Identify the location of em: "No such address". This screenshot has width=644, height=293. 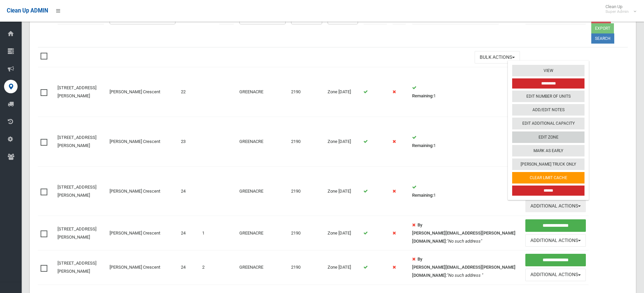
(465, 241).